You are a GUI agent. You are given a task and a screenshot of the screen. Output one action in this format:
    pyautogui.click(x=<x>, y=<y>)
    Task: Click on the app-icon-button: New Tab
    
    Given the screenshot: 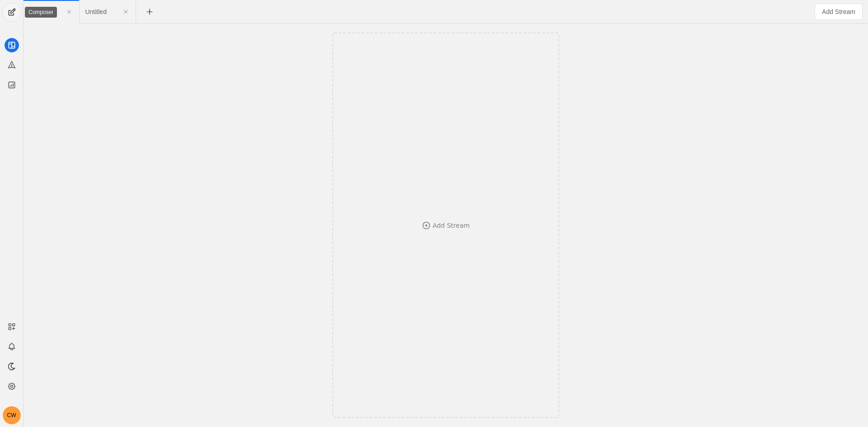 What is the action you would take?
    pyautogui.click(x=150, y=11)
    